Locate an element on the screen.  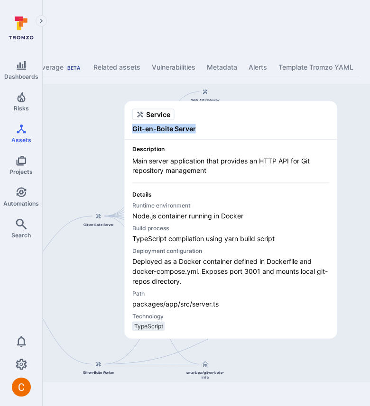
div: Scan coverage is located at coordinates (49, 67).